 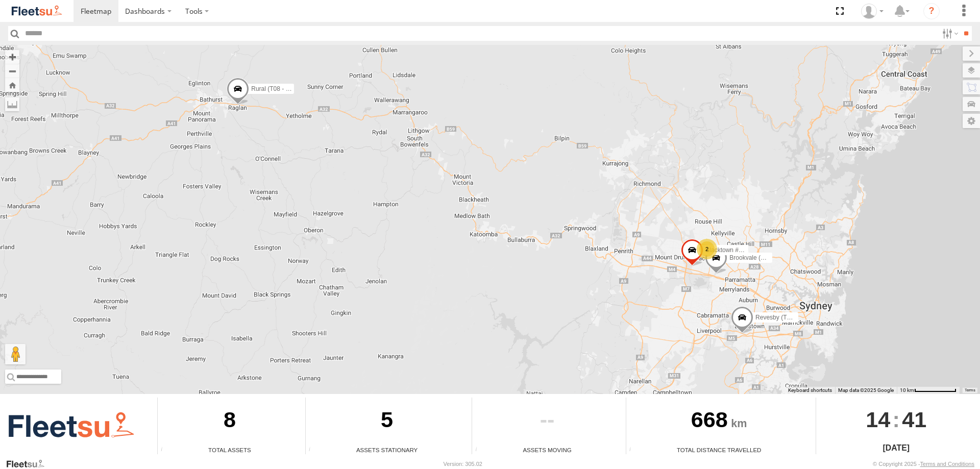 I want to click on div: Total number of Enabled Assets, so click(x=165, y=451).